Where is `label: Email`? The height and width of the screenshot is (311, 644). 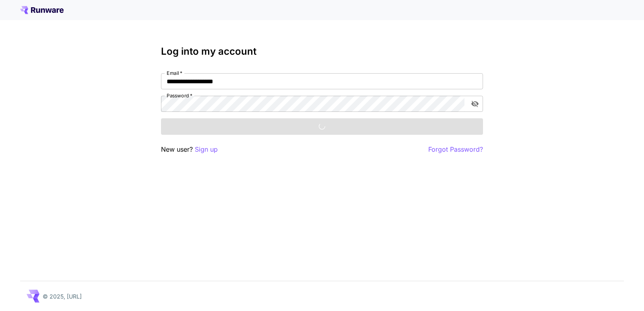
label: Email is located at coordinates (174, 73).